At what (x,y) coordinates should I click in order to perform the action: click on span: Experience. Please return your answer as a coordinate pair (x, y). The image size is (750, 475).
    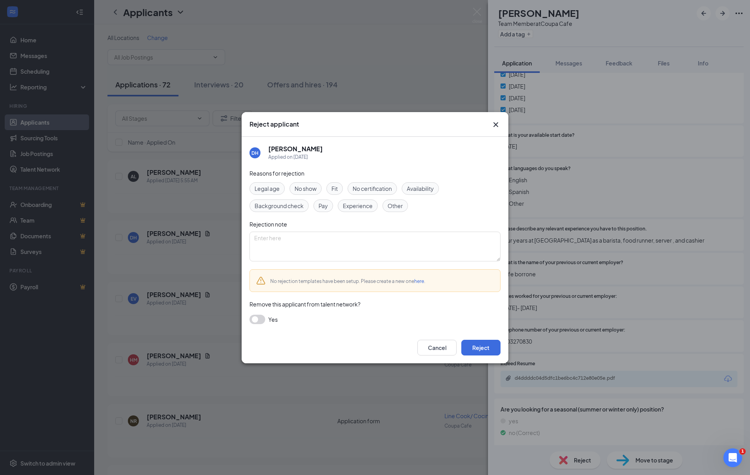
    Looking at the image, I should click on (358, 206).